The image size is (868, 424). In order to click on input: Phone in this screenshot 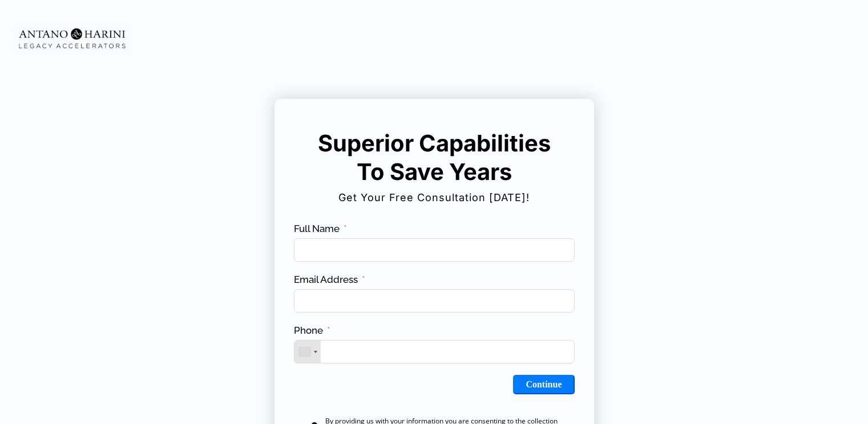, I will do `click(434, 351)`.